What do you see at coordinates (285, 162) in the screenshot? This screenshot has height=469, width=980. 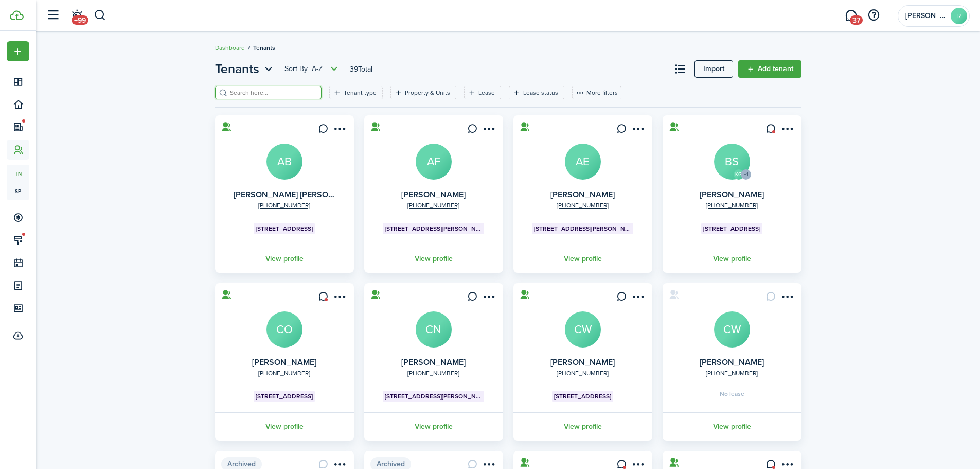 I see `a: AB` at bounding box center [285, 162].